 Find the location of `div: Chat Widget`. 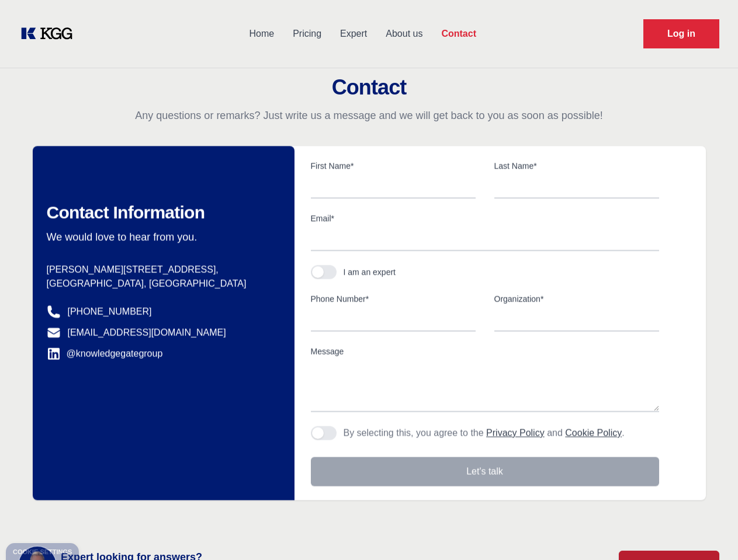

div: Chat Widget is located at coordinates (708, 533).